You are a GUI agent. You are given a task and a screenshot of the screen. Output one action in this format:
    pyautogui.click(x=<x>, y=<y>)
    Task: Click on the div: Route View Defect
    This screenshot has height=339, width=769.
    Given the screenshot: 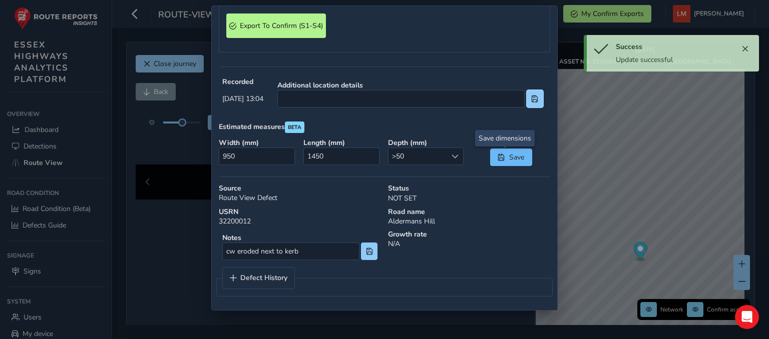 What is the action you would take?
    pyautogui.click(x=300, y=194)
    